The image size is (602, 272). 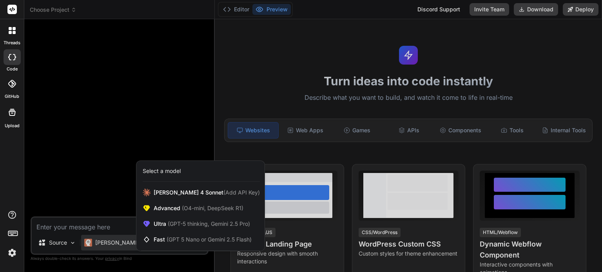 What do you see at coordinates (209, 239) in the screenshot?
I see `span: (GPT 5 Nano or Gemini 2.5 Flash)` at bounding box center [209, 239].